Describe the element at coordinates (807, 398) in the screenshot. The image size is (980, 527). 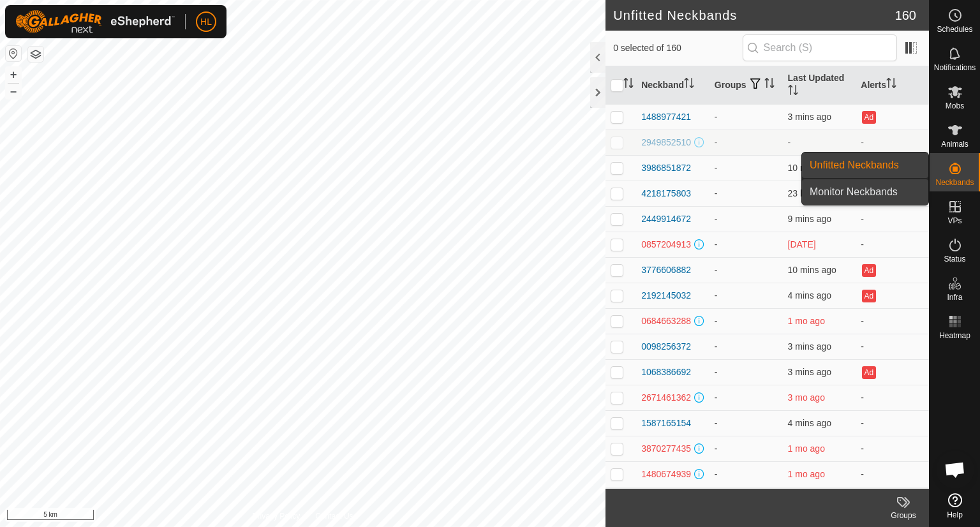
I see `span: 10 May 2025, 8:53 am` at that location.